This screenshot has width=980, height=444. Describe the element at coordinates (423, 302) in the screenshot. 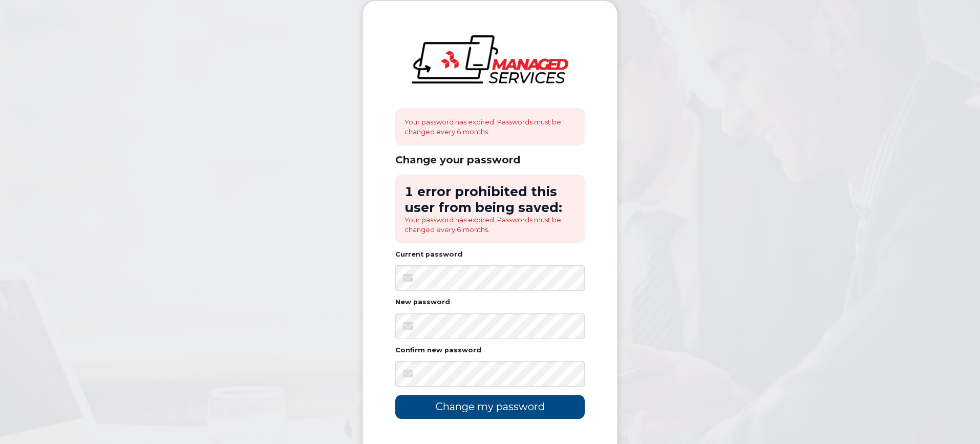

I see `label: New password` at that location.